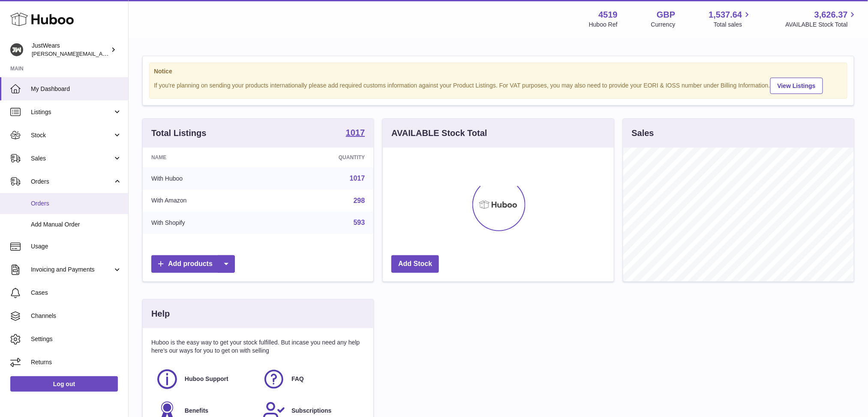  What do you see at coordinates (206, 178) in the screenshot?
I see `td: With Huboo` at bounding box center [206, 178].